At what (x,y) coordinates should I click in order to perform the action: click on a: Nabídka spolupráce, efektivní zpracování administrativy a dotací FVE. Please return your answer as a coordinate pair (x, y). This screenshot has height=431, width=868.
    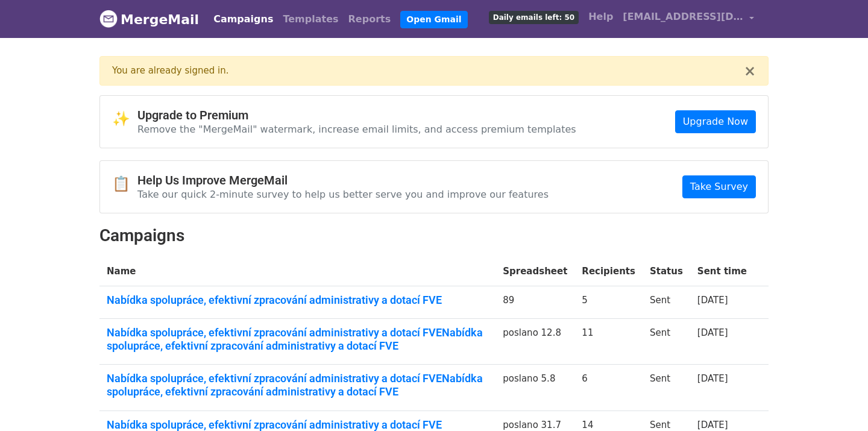
    Looking at the image, I should click on (297, 300).